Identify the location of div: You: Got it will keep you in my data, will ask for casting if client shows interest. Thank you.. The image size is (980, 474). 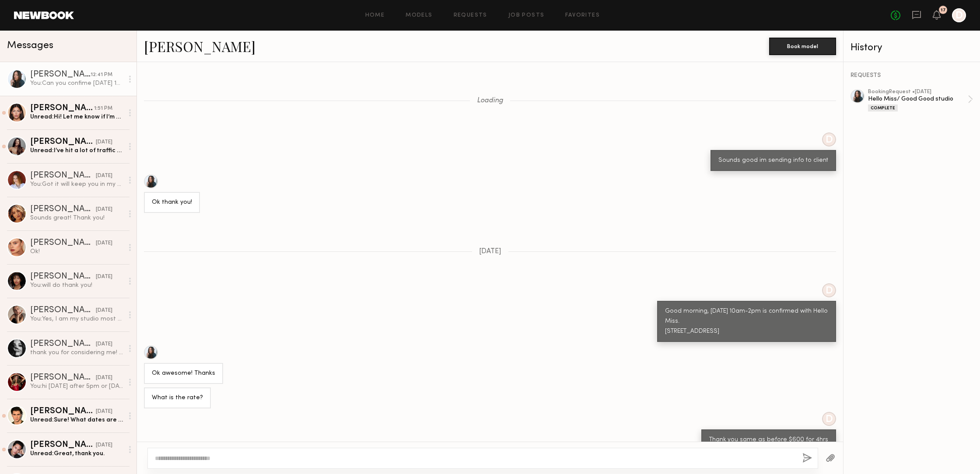
(77, 184).